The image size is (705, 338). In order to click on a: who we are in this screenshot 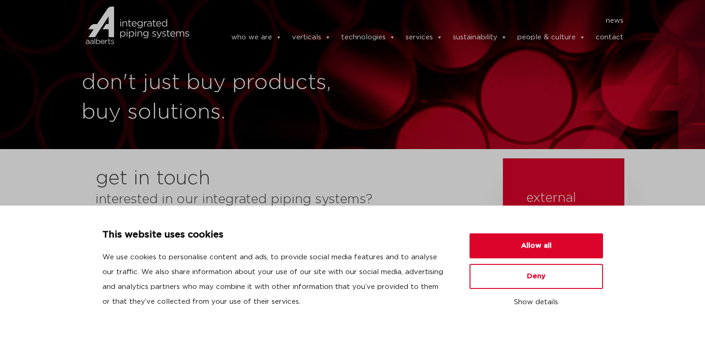, I will do `click(256, 38)`.